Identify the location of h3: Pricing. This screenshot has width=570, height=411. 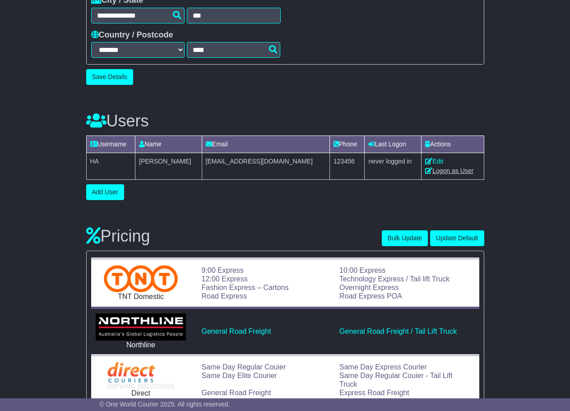
(234, 236).